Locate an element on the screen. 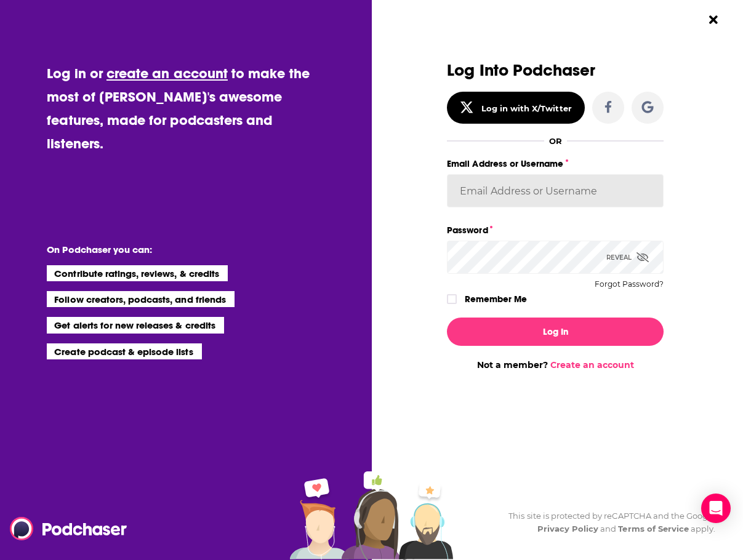 This screenshot has width=743, height=560. input: Email Address or Username is located at coordinates (555, 191).